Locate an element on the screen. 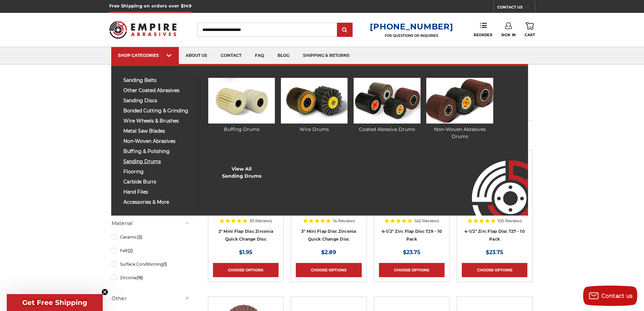  img: Non-Woven Abrasives Drums is located at coordinates (459, 101).